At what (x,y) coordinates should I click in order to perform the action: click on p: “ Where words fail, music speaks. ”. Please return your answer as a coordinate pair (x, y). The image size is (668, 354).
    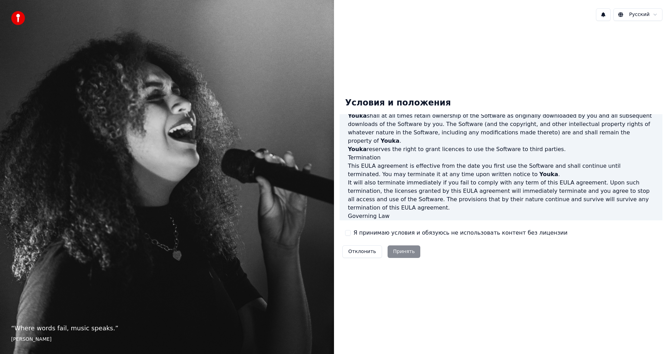
    Looking at the image, I should click on (167, 328).